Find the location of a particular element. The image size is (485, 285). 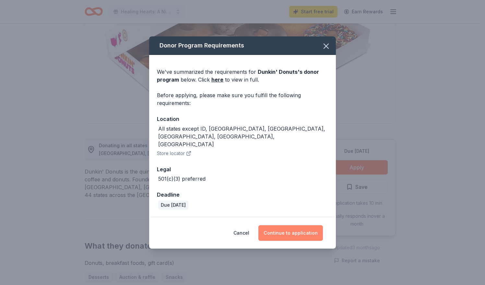

div: Donor Program Requirements is located at coordinates (243, 45).